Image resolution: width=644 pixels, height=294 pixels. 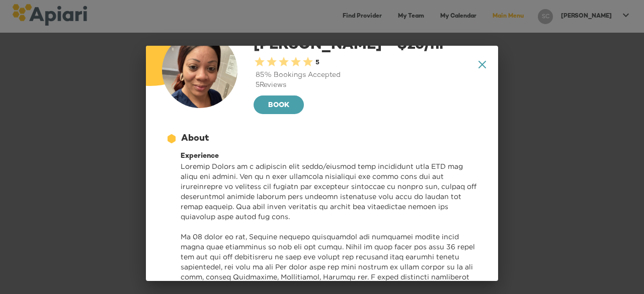 I want to click on div: 5, so click(x=316, y=63).